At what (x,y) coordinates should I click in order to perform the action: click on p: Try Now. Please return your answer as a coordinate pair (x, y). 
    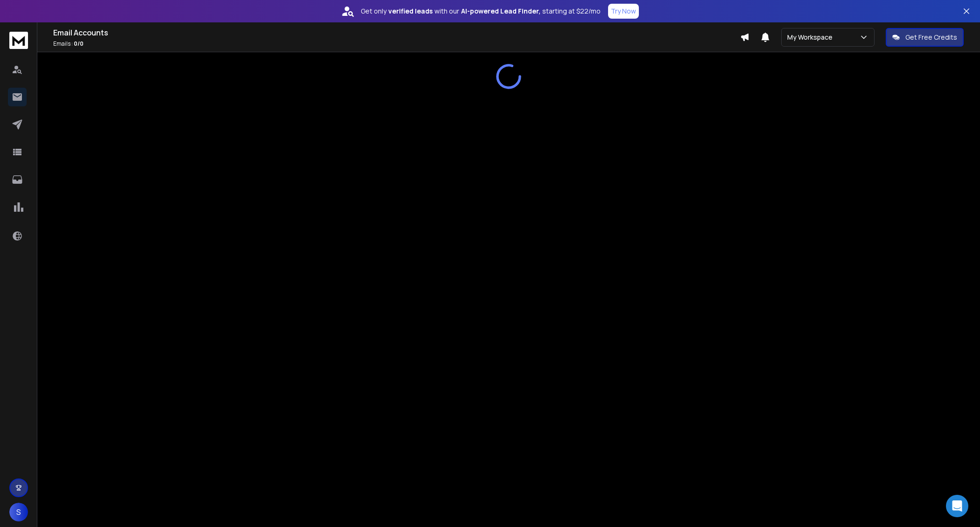
    Looking at the image, I should click on (624, 11).